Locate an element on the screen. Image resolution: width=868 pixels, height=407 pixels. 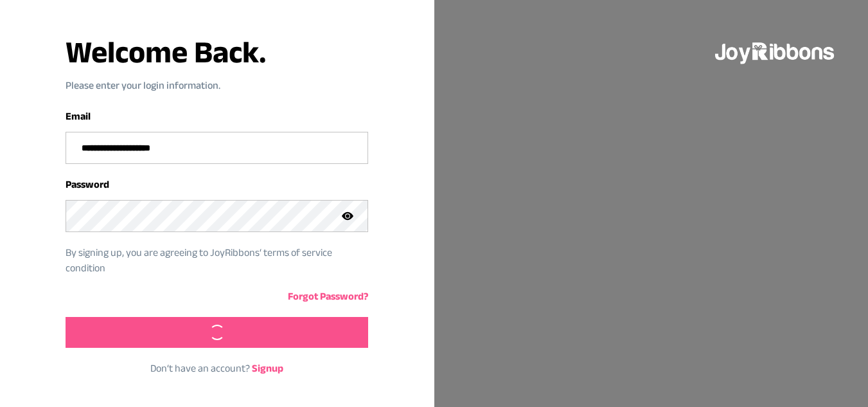
a: Forgot Password? is located at coordinates (328, 296).